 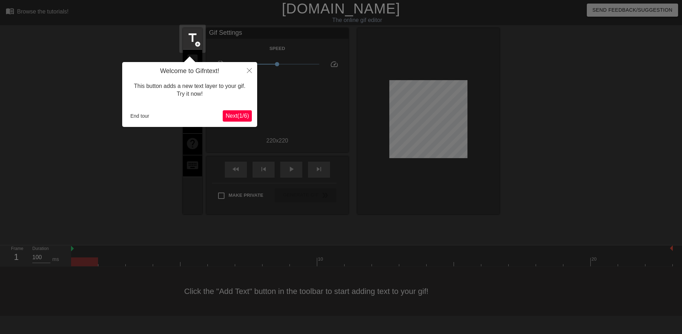 What do you see at coordinates (249, 70) in the screenshot?
I see `button: Close` at bounding box center [249, 70].